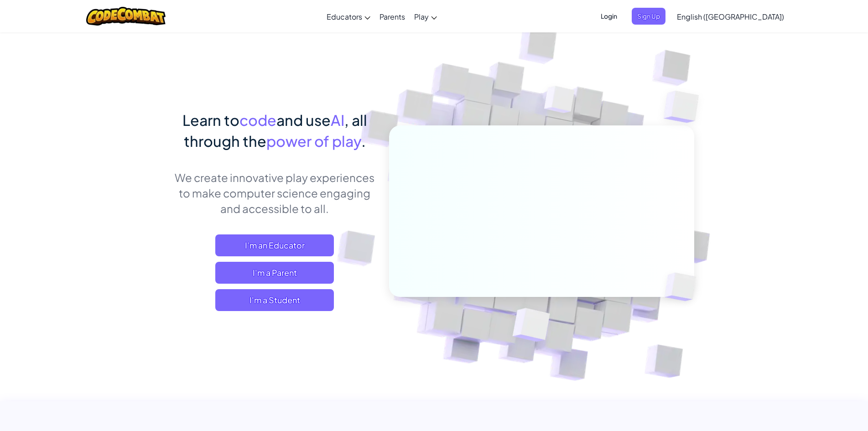 This screenshot has width=868, height=431. Describe the element at coordinates (609, 16) in the screenshot. I see `span: Login` at that location.